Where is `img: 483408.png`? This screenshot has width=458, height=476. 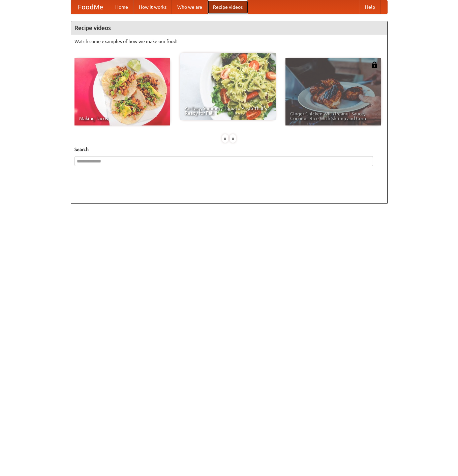
img: 483408.png is located at coordinates (375, 65).